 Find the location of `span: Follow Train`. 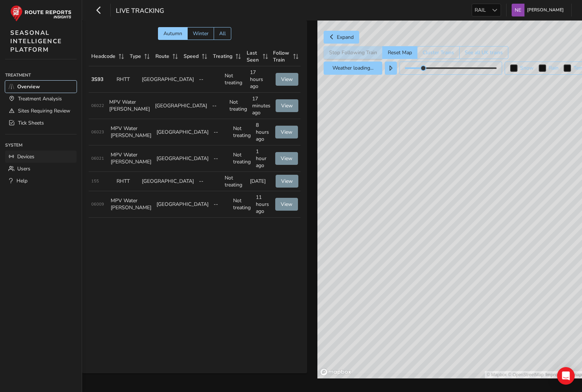

span: Follow Train is located at coordinates (282, 56).